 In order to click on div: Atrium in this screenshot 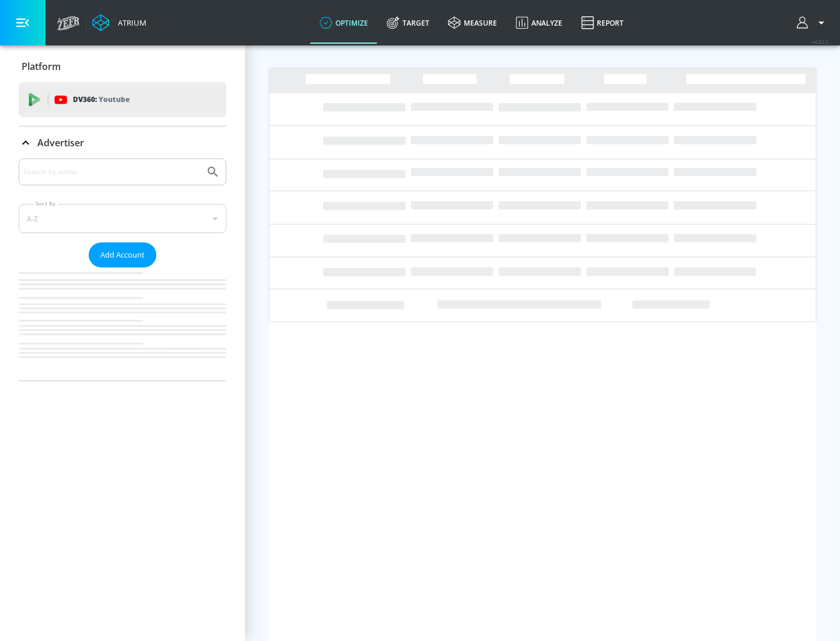, I will do `click(129, 23)`.